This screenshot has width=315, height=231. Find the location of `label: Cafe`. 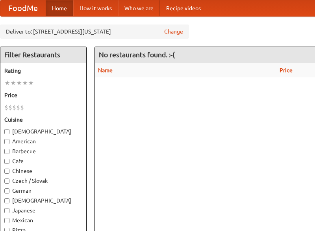

label: Cafe is located at coordinates (43, 161).